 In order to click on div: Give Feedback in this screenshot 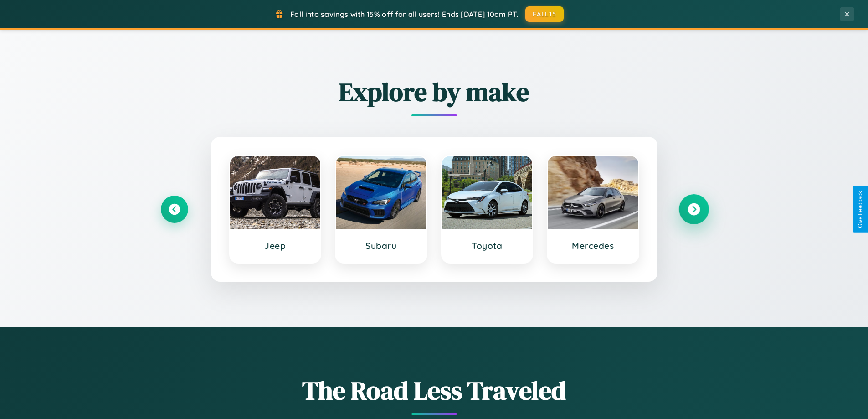, I will do `click(860, 209)`.